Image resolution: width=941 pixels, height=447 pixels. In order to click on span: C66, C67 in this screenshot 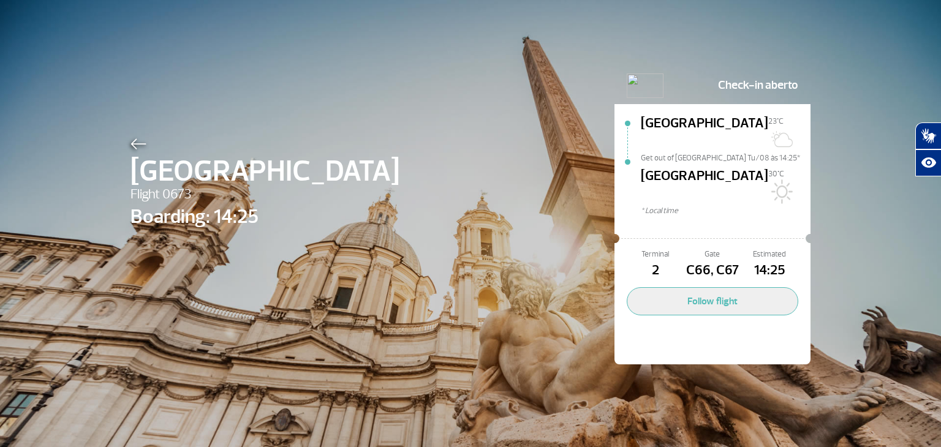, I will do `click(712, 271)`.